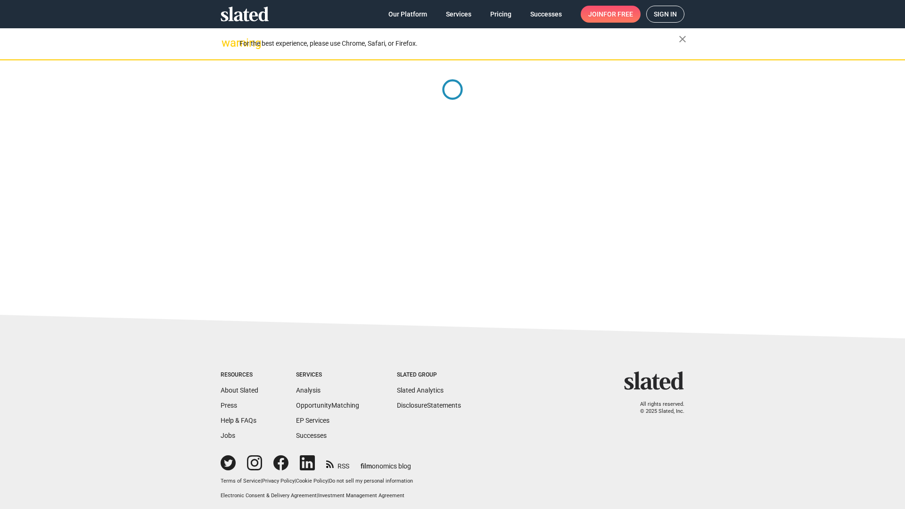  Describe the element at coordinates (386, 462) in the screenshot. I see `a: filmonomics blog` at that location.